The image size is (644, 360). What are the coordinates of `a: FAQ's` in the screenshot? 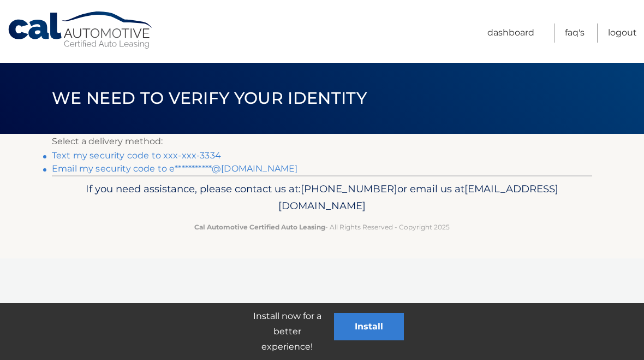 It's located at (575, 33).